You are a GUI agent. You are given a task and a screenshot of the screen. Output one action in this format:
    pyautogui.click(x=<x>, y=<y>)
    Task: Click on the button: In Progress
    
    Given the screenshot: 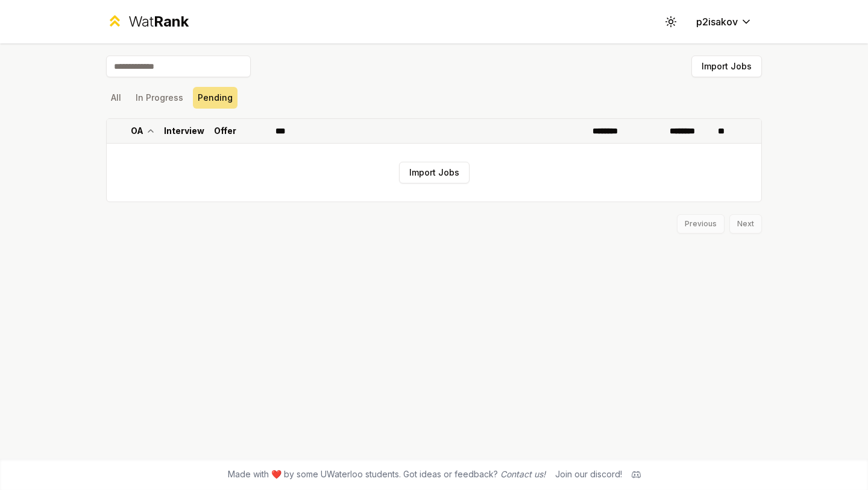 What is the action you would take?
    pyautogui.click(x=159, y=98)
    